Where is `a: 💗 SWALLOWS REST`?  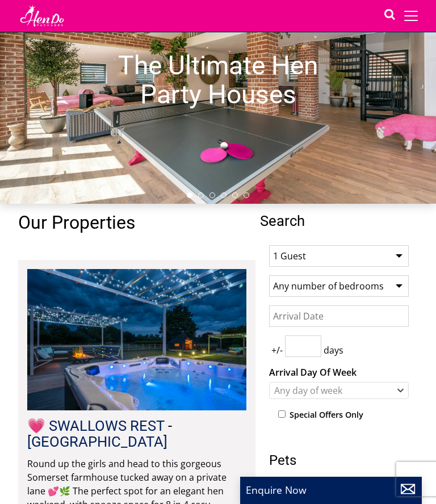 a: 💗 SWALLOWS REST is located at coordinates (96, 425).